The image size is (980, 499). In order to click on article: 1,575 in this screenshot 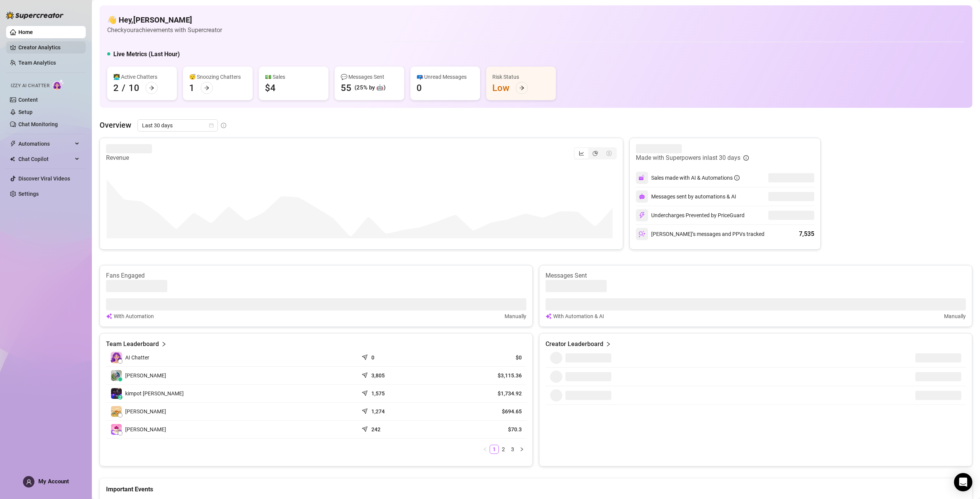, I will do `click(378, 394)`.